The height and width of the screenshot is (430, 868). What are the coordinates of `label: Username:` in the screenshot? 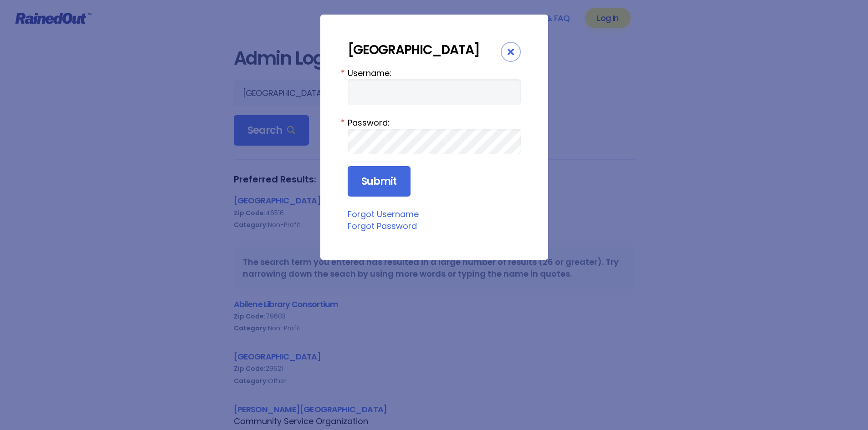 It's located at (434, 73).